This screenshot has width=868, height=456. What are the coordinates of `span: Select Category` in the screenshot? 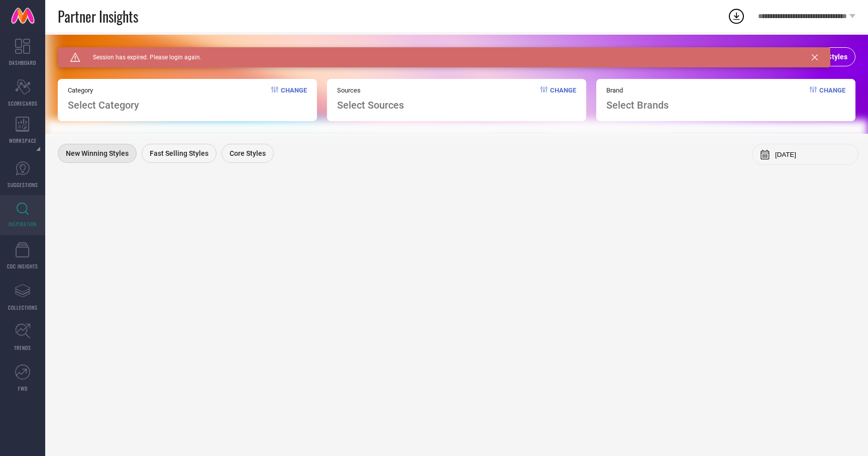 It's located at (103, 105).